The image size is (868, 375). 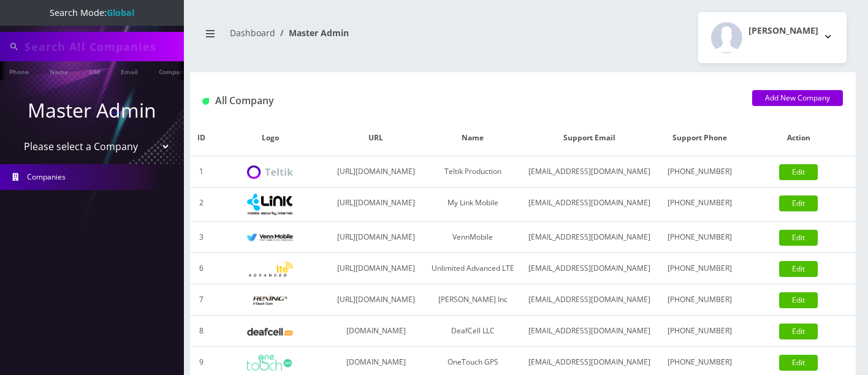 What do you see at coordinates (201, 238) in the screenshot?
I see `td: 3` at bounding box center [201, 238].